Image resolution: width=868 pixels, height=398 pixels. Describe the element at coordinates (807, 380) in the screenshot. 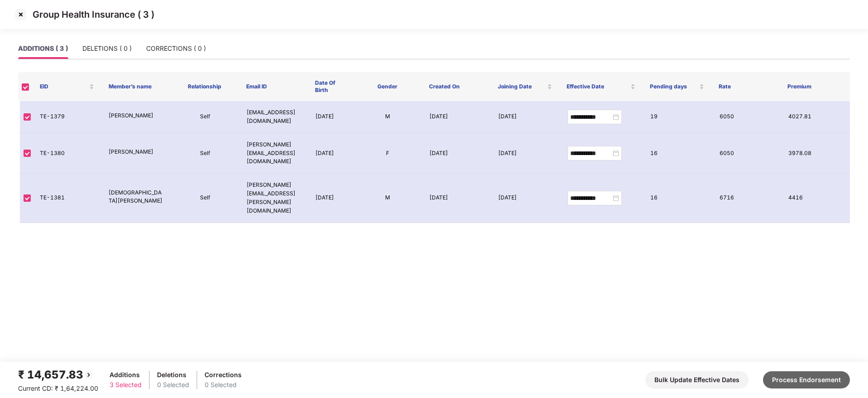

I see `button: Process Endorsement` at that location.